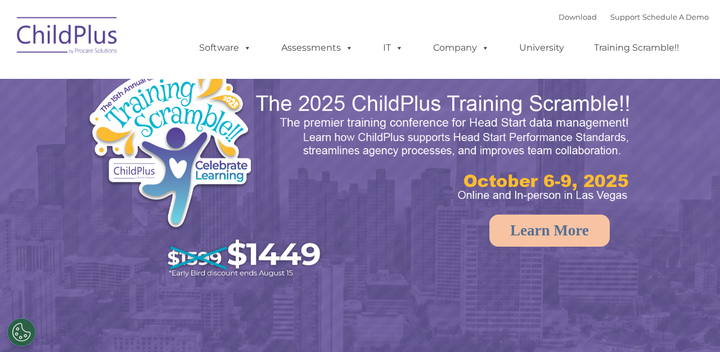 The image size is (720, 352). Describe the element at coordinates (550, 230) in the screenshot. I see `a: Learn More` at that location.